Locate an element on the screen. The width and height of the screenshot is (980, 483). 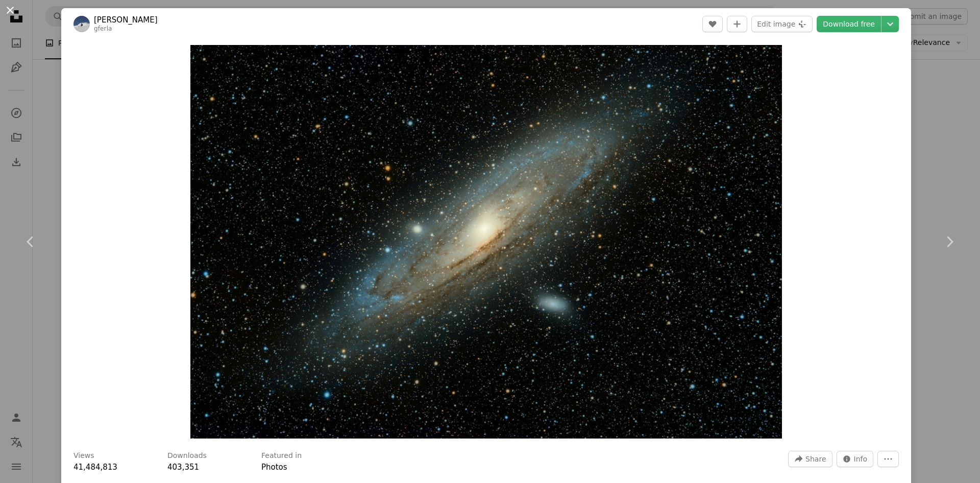
span: 41,484,813 is located at coordinates (96, 467).